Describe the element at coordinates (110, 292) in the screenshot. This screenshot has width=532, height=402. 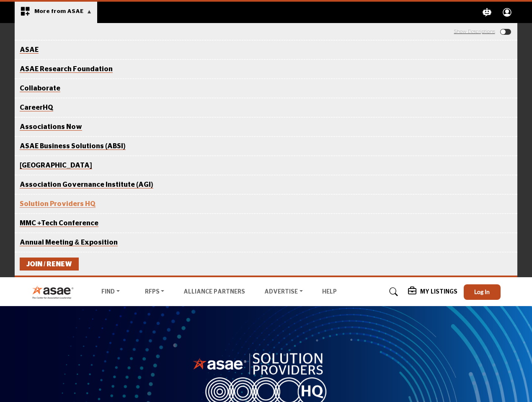
I see `a: Find` at that location.